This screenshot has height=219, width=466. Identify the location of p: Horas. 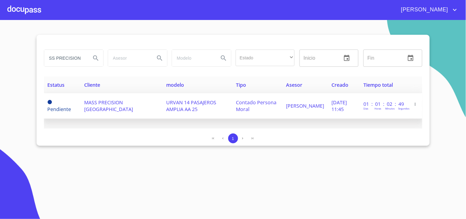
(378, 108).